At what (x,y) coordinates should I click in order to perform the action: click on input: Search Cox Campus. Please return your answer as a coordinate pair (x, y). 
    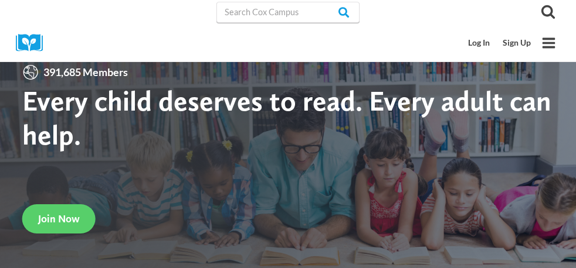
    Looking at the image, I should click on (288, 12).